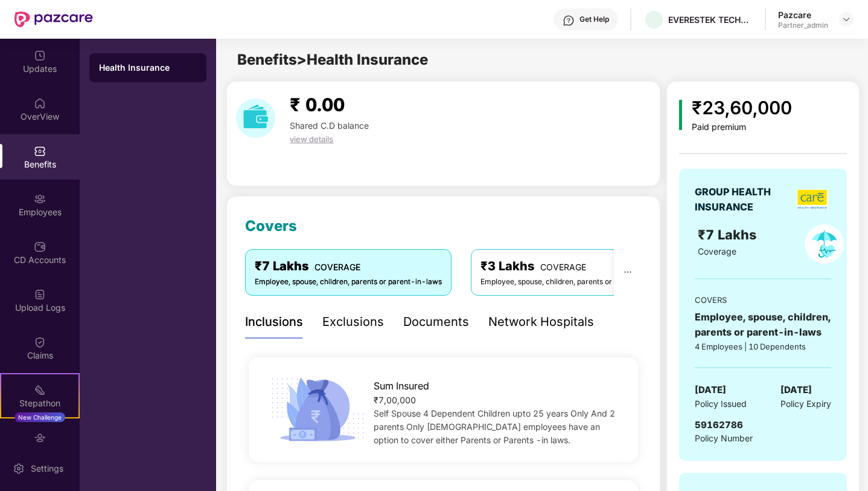 The width and height of the screenshot is (868, 491). Describe the element at coordinates (348, 266) in the screenshot. I see `div: ₹7 Lakhs` at that location.